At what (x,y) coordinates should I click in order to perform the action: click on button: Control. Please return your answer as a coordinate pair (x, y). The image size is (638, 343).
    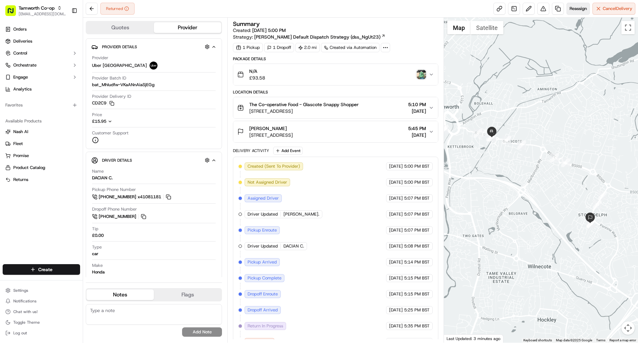
    Looking at the image, I should click on (41, 53).